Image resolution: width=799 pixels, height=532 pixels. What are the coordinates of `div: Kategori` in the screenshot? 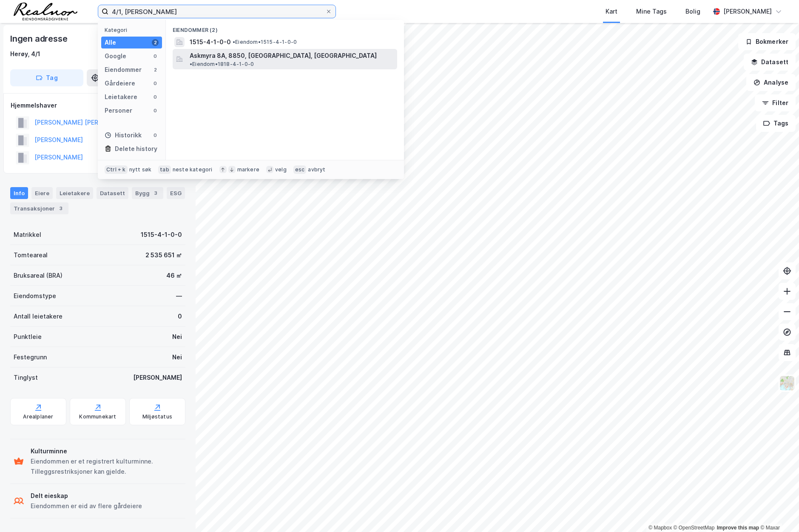 It's located at (133, 30).